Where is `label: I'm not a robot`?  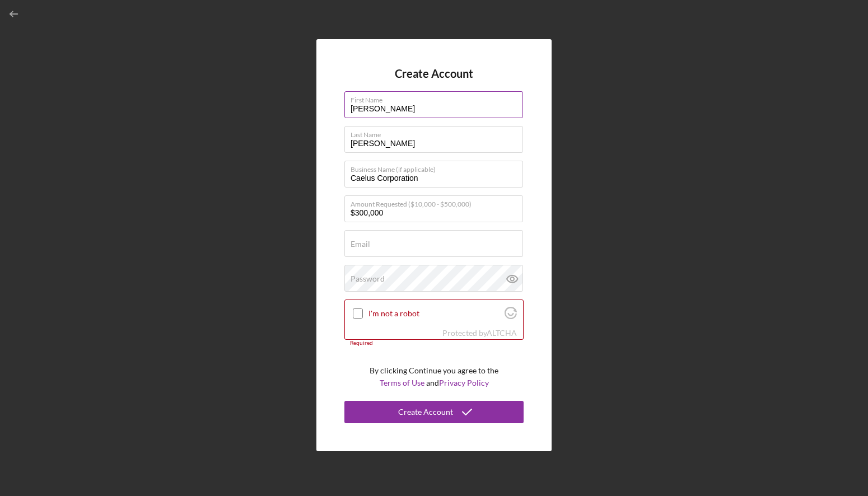
label: I'm not a robot is located at coordinates (434, 314).